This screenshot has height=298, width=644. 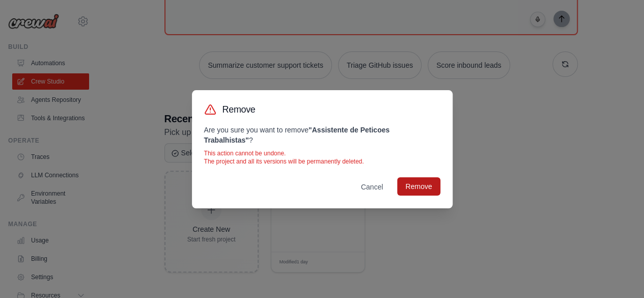 I want to click on p: Are you sure you want to remove ?, so click(x=322, y=135).